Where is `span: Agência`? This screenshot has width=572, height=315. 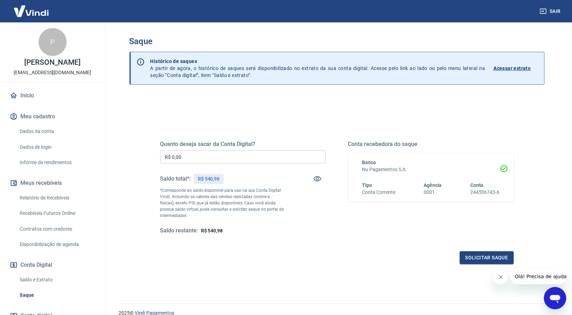 span: Agência is located at coordinates (433, 185).